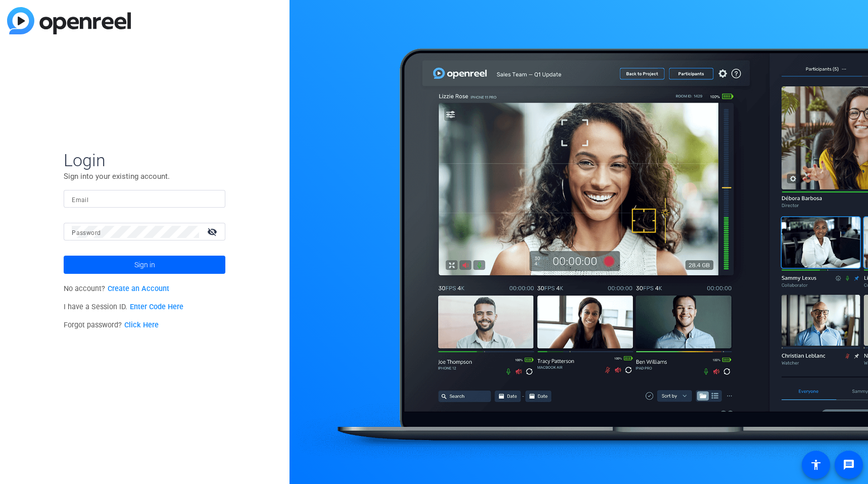 This screenshot has width=868, height=484. What do you see at coordinates (80, 200) in the screenshot?
I see `mat-label: Email` at bounding box center [80, 200].